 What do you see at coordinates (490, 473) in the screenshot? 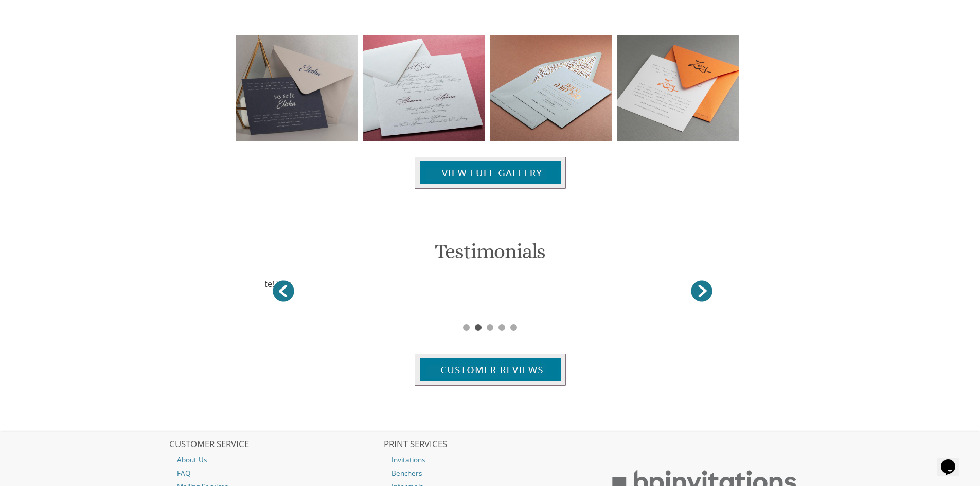
I see `a: Benchers` at bounding box center [490, 473].